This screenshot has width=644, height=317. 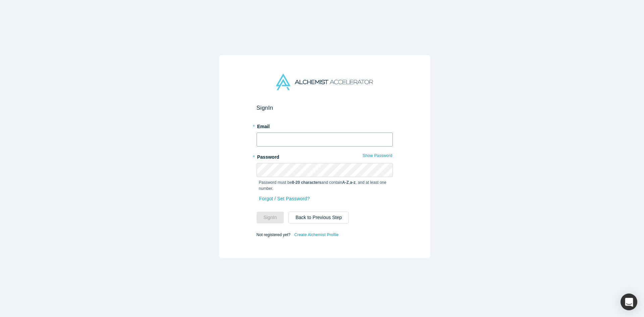 I want to click on button: SignIn, so click(x=270, y=217).